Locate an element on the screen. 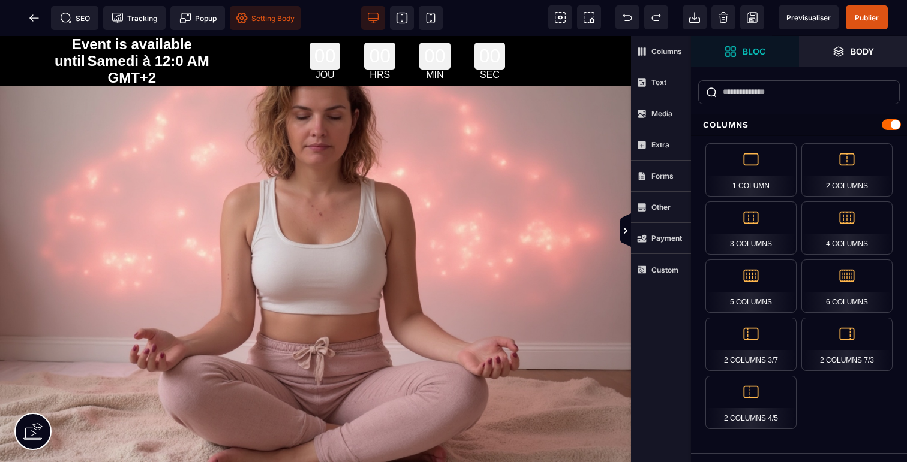  span: View components is located at coordinates (560, 17).